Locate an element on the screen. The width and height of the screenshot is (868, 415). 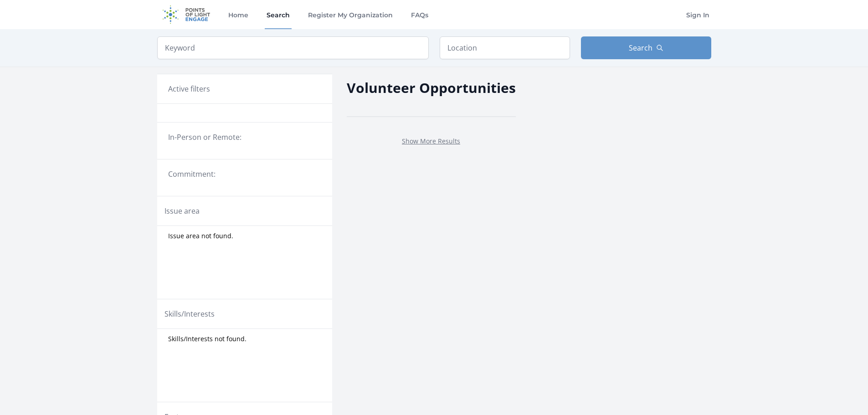
h3: Active filters is located at coordinates (189, 89).